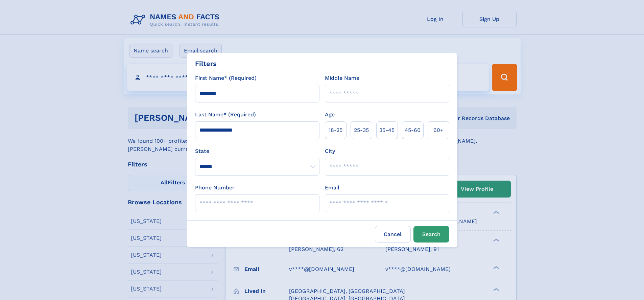  What do you see at coordinates (206, 64) in the screenshot?
I see `div: Filters` at bounding box center [206, 64].